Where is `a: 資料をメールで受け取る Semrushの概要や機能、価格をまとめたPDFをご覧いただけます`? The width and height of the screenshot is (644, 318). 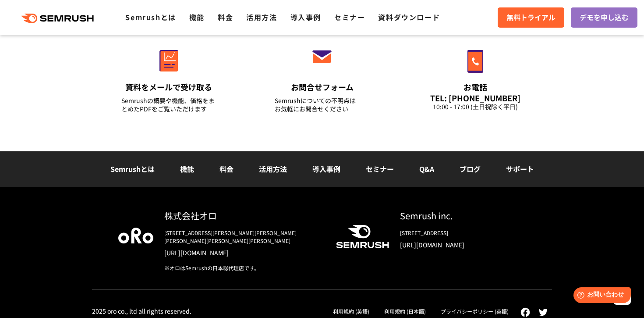
a: 資料をメールで受け取る Semrushの概要や機能、価格をまとめたPDFをご覧いただけます is located at coordinates (169, 77).